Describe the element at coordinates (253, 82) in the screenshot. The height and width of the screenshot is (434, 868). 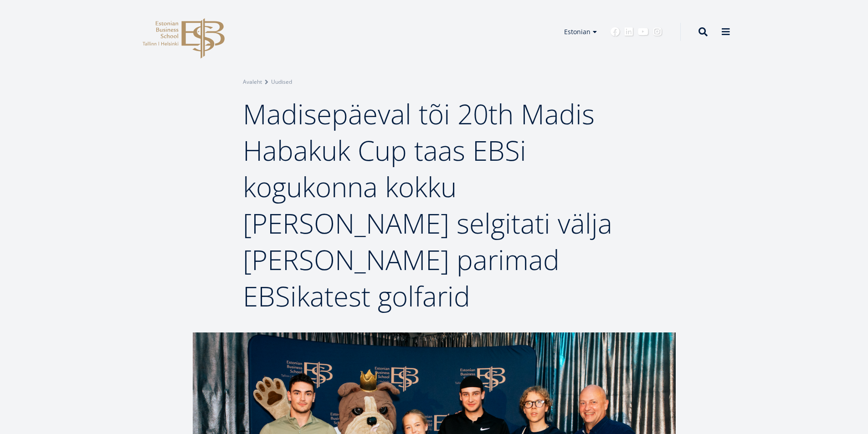
I see `a: Avaleht` at that location.